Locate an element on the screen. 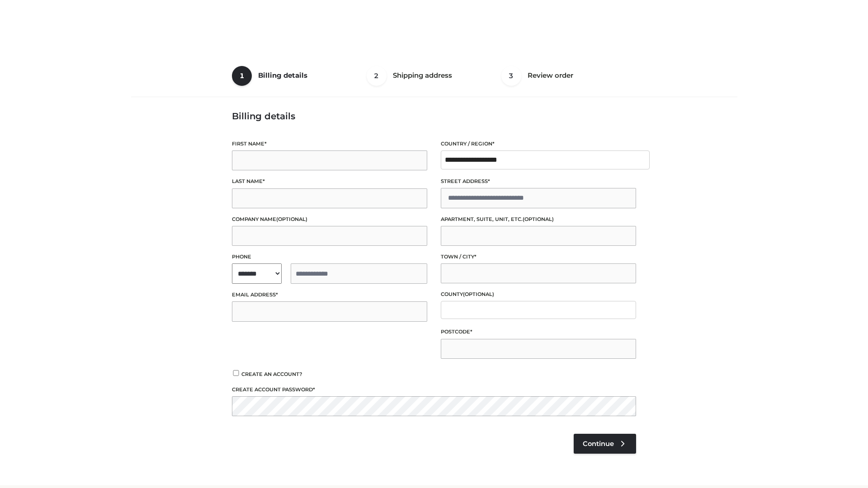 Image resolution: width=868 pixels, height=488 pixels. label: Email address is located at coordinates (330, 295).